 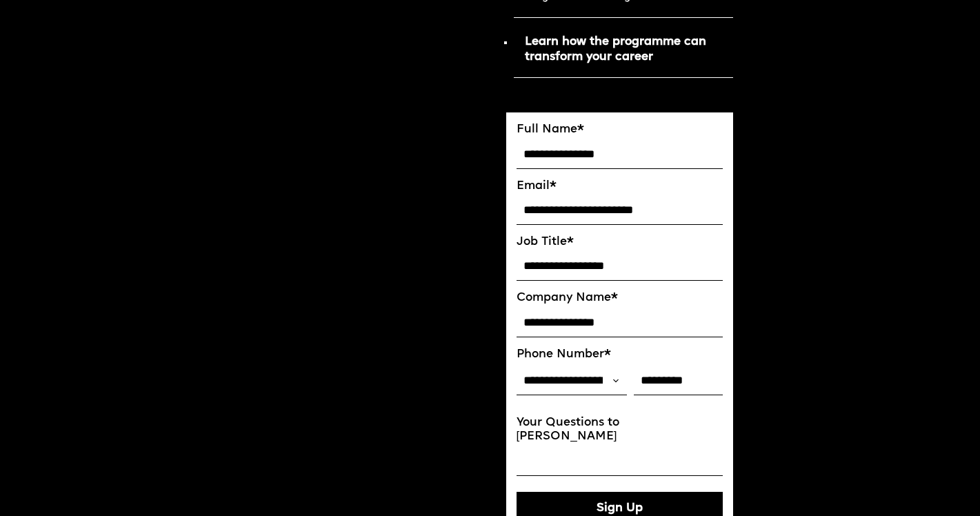 What do you see at coordinates (620, 298) in the screenshot?
I see `label: Company Name` at bounding box center [620, 298].